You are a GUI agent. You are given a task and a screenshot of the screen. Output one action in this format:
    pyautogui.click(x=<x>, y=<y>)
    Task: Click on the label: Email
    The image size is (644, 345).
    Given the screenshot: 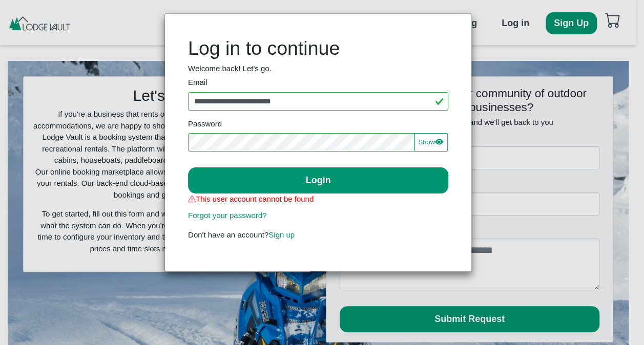 What is the action you would take?
    pyautogui.click(x=318, y=82)
    